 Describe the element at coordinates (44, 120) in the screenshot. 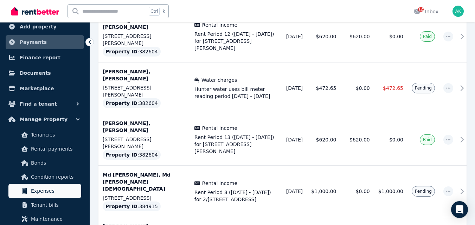

I see `span: Manage Property` at that location.